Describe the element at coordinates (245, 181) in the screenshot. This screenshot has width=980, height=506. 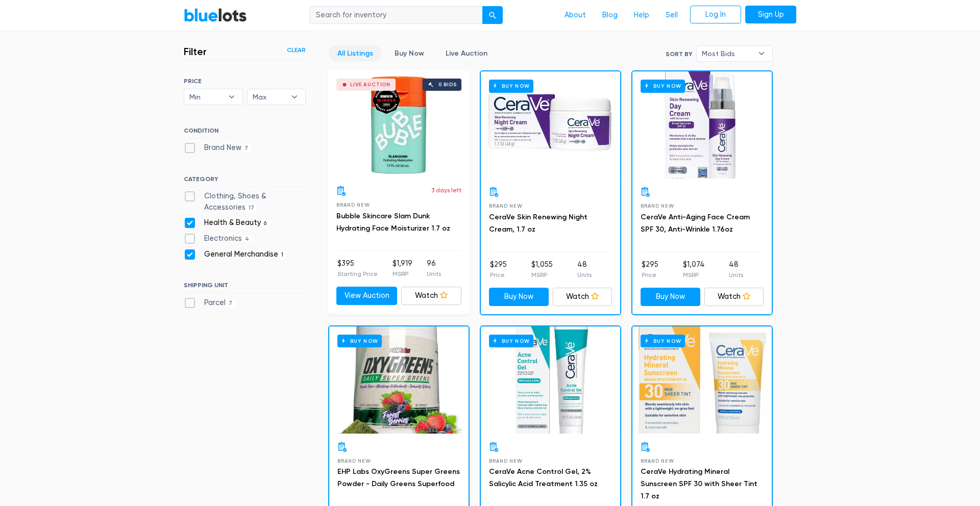
I see `h6: CATEGORY` at that location.